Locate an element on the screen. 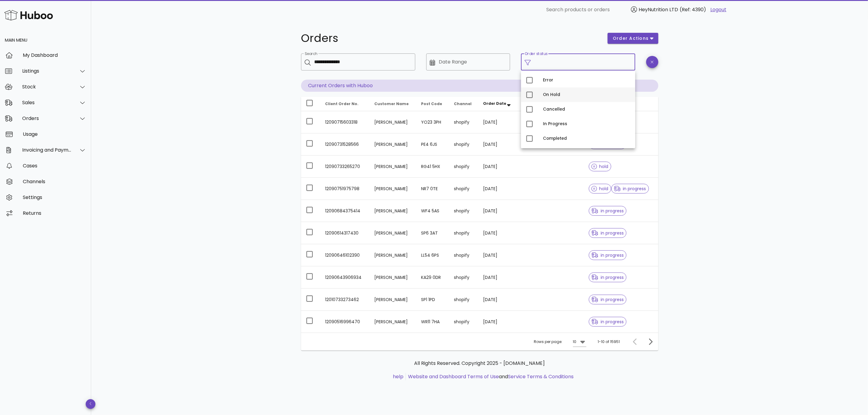 This screenshot has height=415, width=868. div: Rows per page: is located at coordinates (560, 342).